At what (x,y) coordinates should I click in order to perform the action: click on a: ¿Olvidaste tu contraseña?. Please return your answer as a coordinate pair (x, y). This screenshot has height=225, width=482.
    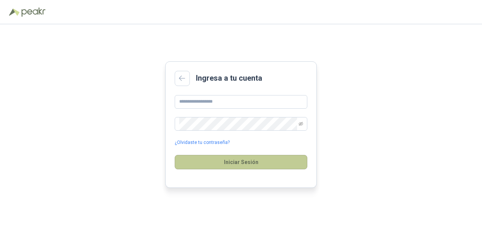
    Looking at the image, I should click on (202, 142).